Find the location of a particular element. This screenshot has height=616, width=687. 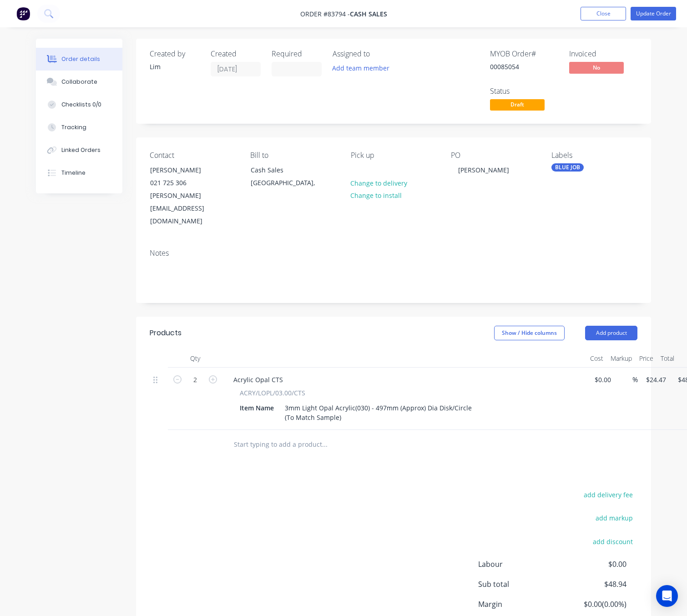

span: ACRY/LOPL/03.00/CTS is located at coordinates (272, 392).